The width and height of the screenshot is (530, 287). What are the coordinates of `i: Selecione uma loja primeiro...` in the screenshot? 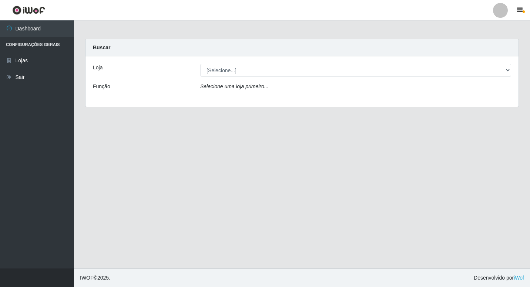 It's located at (234, 86).